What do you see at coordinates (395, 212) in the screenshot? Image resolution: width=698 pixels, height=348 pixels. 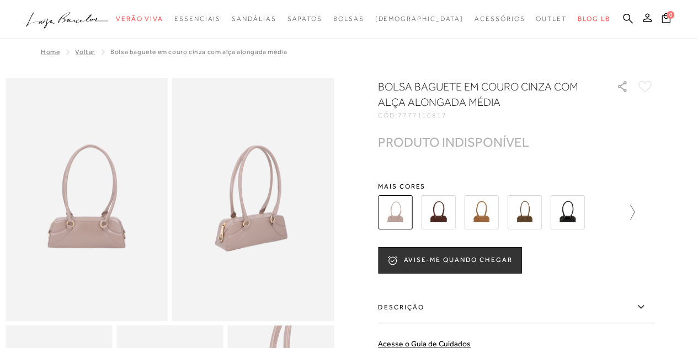 I see `img: BOLSA BAGUETE EM COURO CINZA COM ALÇA ALONGADA MÉDIA` at bounding box center [395, 212].